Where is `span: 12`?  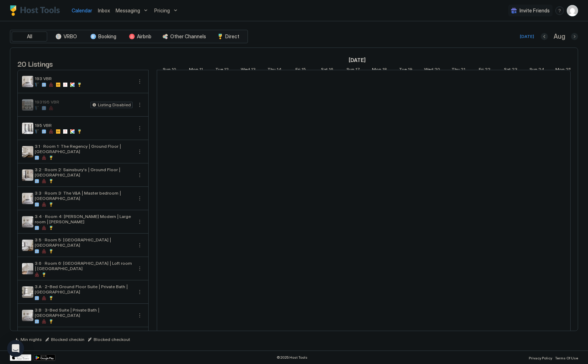 span: 12 is located at coordinates (226, 70).